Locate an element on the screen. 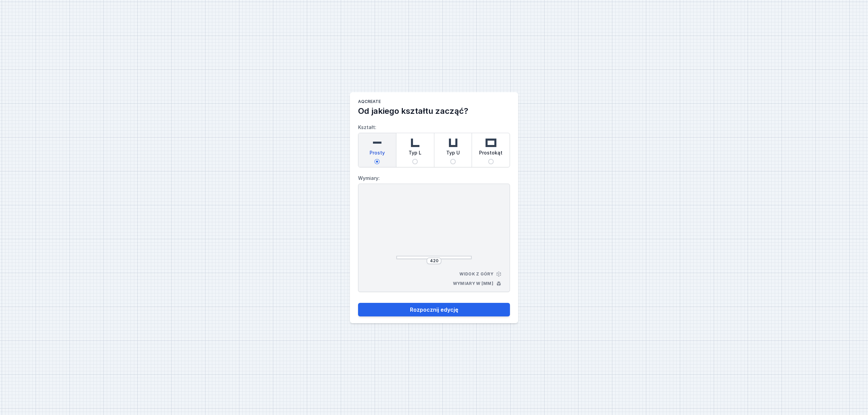  h1: AQcreate is located at coordinates (434, 102).